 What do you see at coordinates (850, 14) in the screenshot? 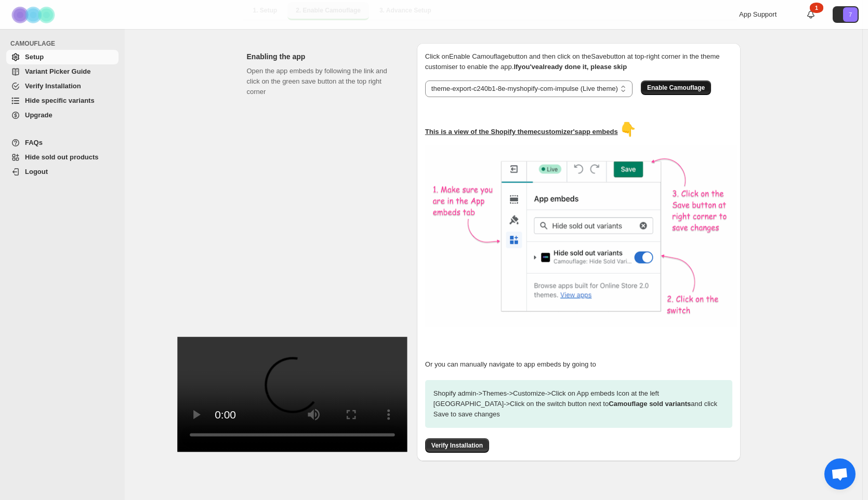
I see `span: Avatar with initials 7` at bounding box center [850, 14].